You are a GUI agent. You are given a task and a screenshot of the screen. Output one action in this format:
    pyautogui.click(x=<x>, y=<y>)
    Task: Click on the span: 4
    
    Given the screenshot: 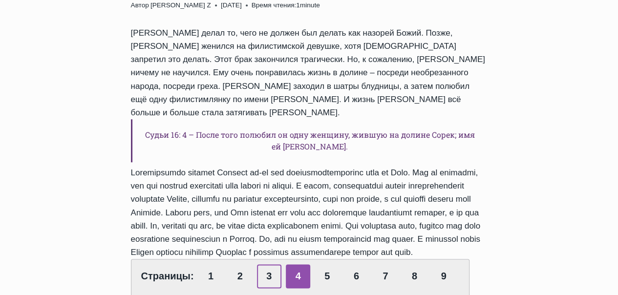 What is the action you would take?
    pyautogui.click(x=298, y=276)
    